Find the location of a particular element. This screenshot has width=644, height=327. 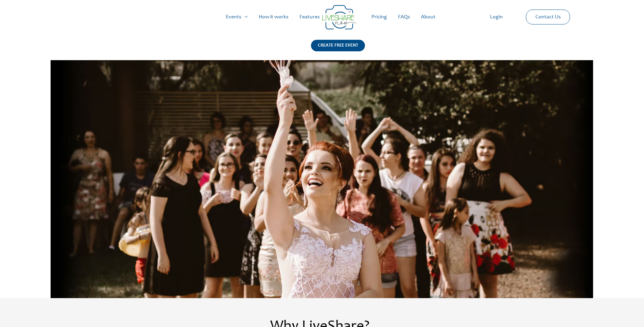

a: Login is located at coordinates (496, 17).